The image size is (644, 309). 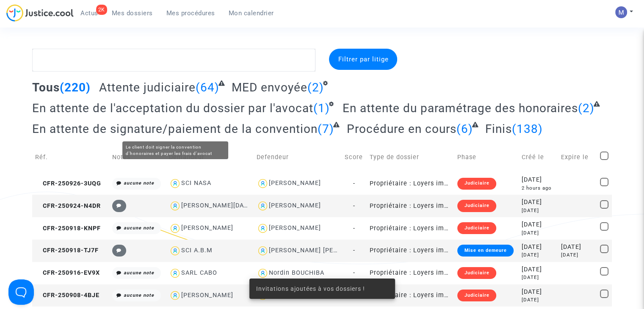 I want to click on span: CFR-250926-3UQG, so click(x=68, y=183).